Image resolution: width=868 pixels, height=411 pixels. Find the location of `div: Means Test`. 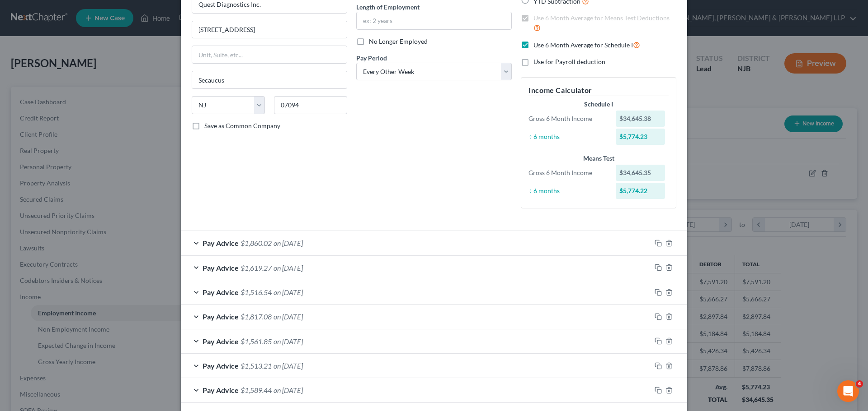

div: Means Test is located at coordinates (598, 159).